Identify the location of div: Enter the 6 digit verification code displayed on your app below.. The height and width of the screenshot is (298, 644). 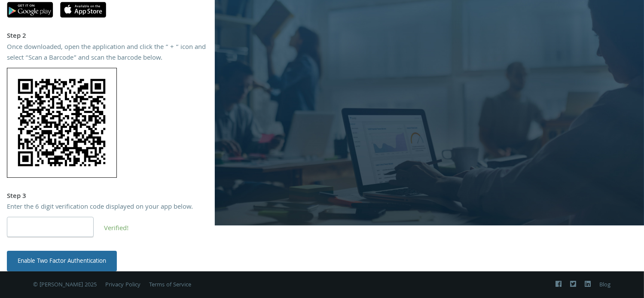
(107, 208).